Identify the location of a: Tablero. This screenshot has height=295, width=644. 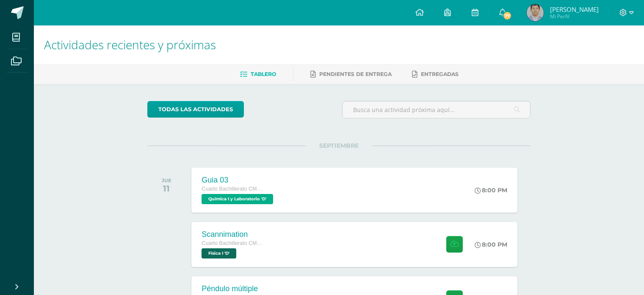
(258, 74).